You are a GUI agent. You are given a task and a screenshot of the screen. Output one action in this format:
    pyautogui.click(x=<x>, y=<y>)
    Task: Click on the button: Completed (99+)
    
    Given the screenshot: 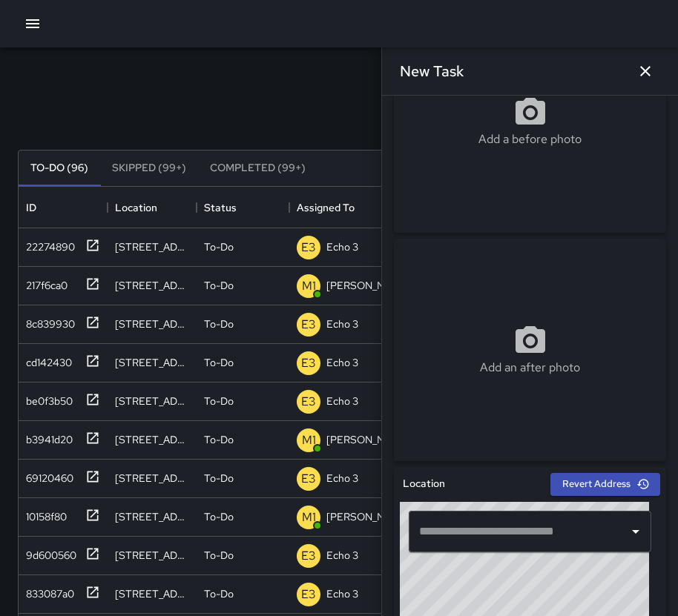 What is the action you would take?
    pyautogui.click(x=257, y=168)
    